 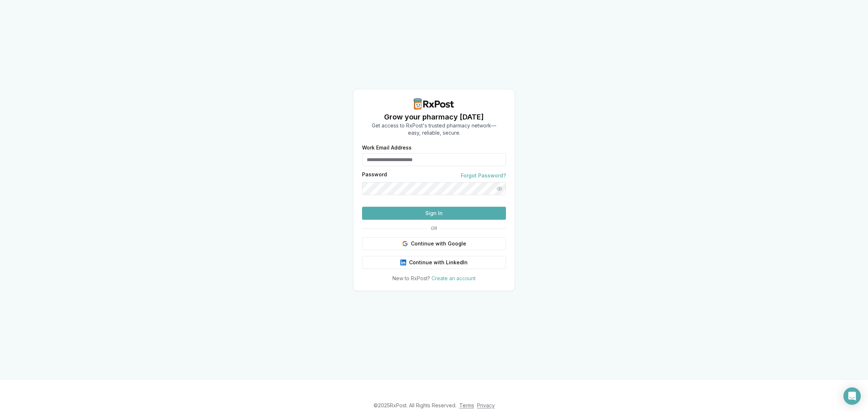 I want to click on p: Get access to RxPost's trusted pharmacy network— easy, reliable, secure., so click(x=434, y=129).